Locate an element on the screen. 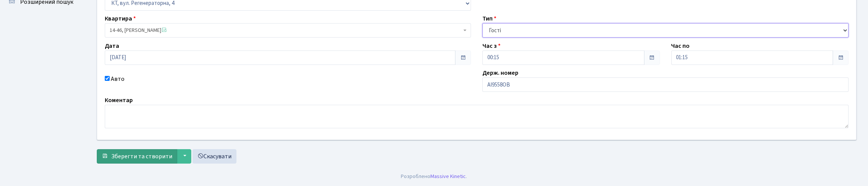 The width and height of the screenshot is (868, 186). label: Квартира is located at coordinates (120, 19).